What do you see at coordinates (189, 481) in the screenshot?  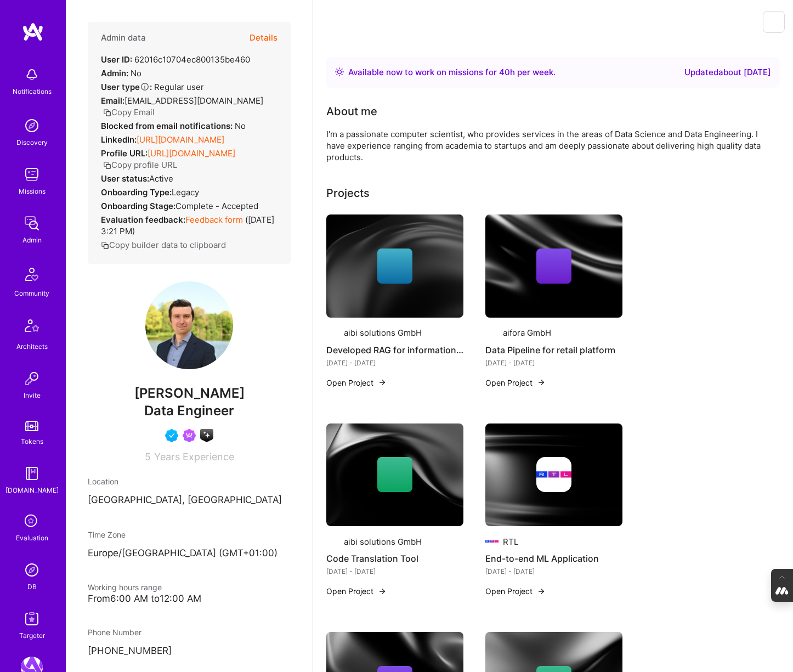 I see `div: Location` at bounding box center [189, 481].